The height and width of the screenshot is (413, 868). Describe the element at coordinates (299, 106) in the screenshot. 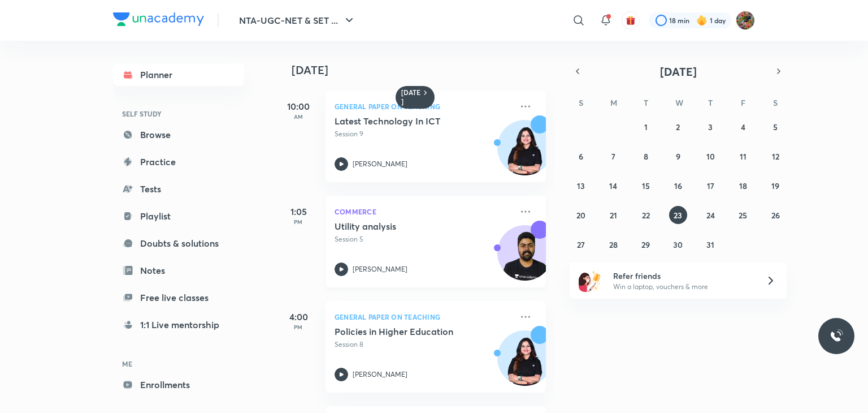

I see `h5: 10:00` at that location.